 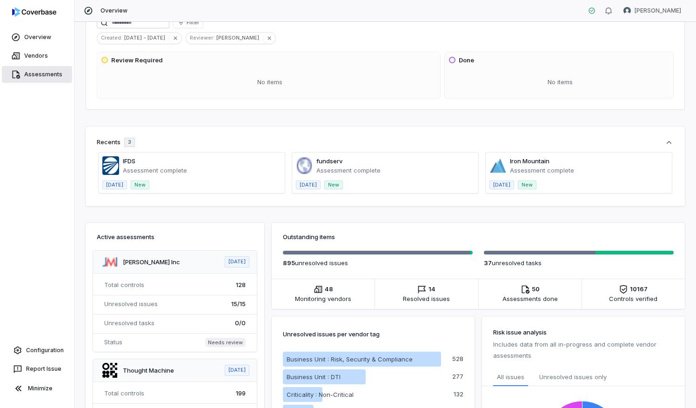 I want to click on span: Unresolved issues only, so click(x=573, y=377).